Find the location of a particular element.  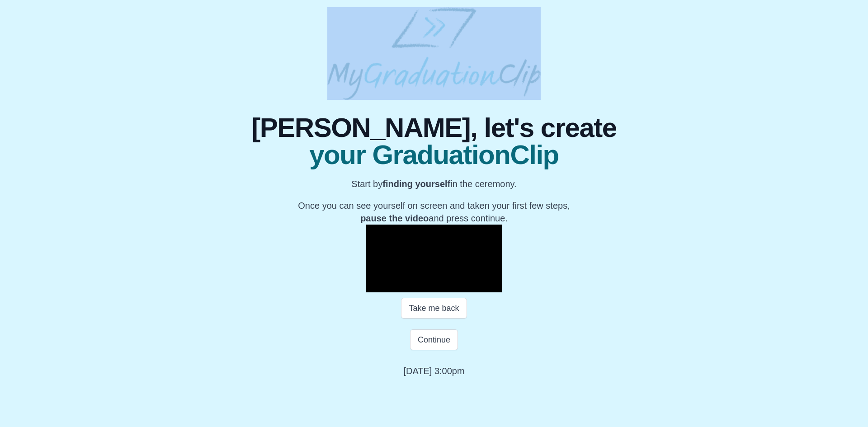

span: your GraduationClip is located at coordinates (433, 155).